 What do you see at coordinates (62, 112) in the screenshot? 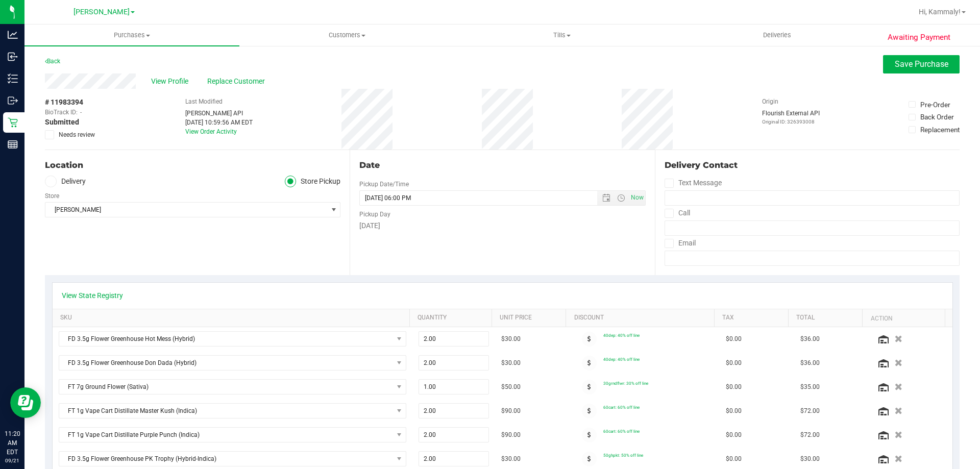
I see `span: BioTrack ID:` at bounding box center [62, 112].